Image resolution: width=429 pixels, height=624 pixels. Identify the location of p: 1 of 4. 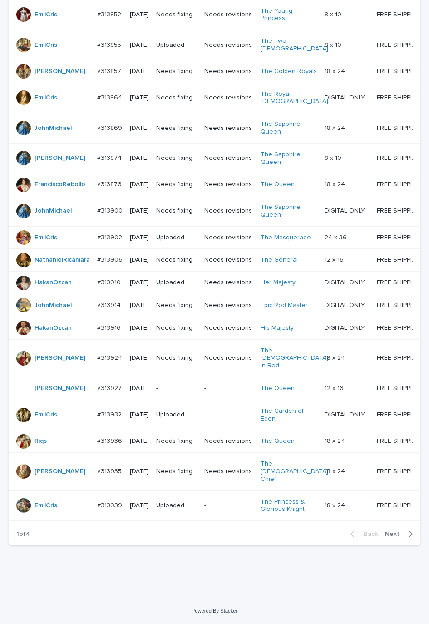
(23, 534).